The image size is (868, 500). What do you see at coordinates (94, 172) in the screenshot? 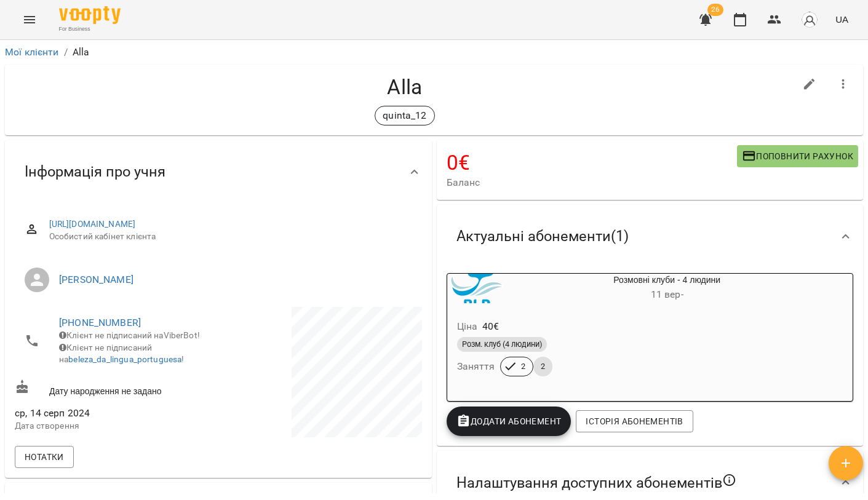
I see `span: Інформація про учня` at bounding box center [94, 172].